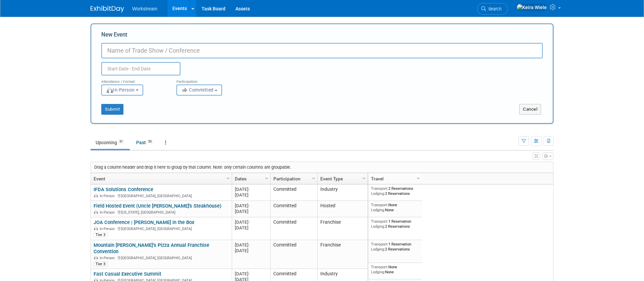  What do you see at coordinates (322, 50) in the screenshot?
I see `input: Name of Trade Show / Conference` at bounding box center [322, 50].